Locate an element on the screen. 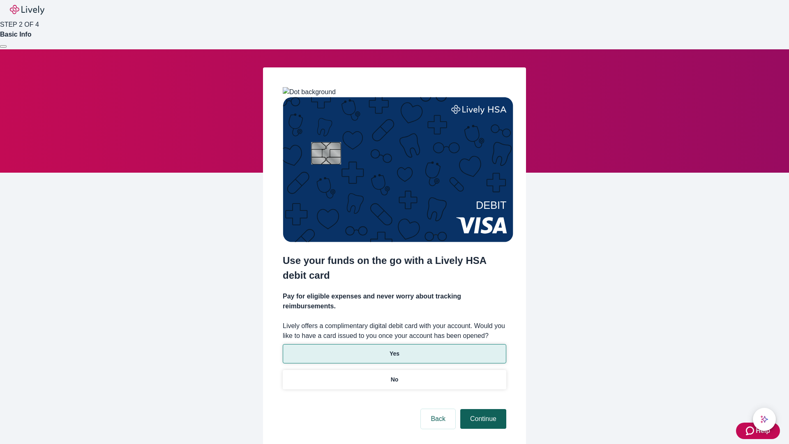 The height and width of the screenshot is (444, 789). img: Debit card is located at coordinates (398, 169).